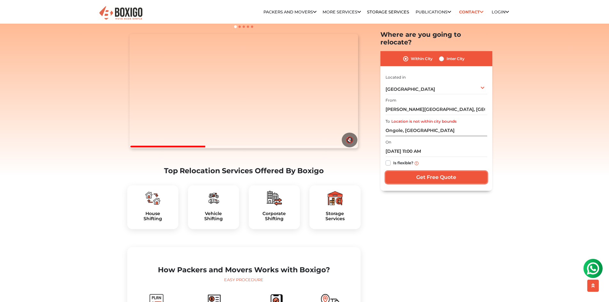 Image resolution: width=609 pixels, height=302 pixels. I want to click on label: Located in, so click(395, 77).